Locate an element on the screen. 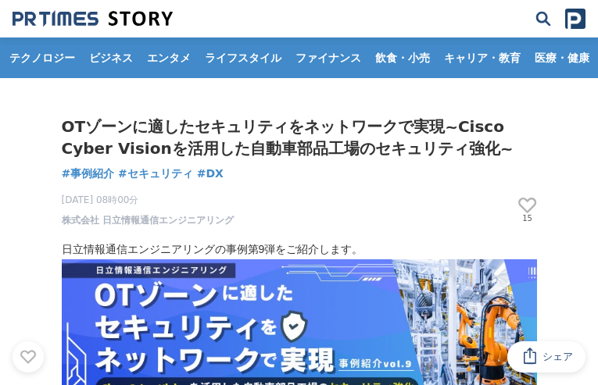 The image size is (598, 385). span: #セキュリティ is located at coordinates (156, 174).